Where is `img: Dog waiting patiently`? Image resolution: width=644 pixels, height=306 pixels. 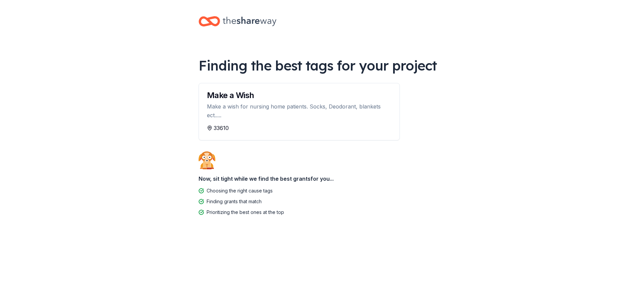 img: Dog waiting patiently is located at coordinates (207, 160).